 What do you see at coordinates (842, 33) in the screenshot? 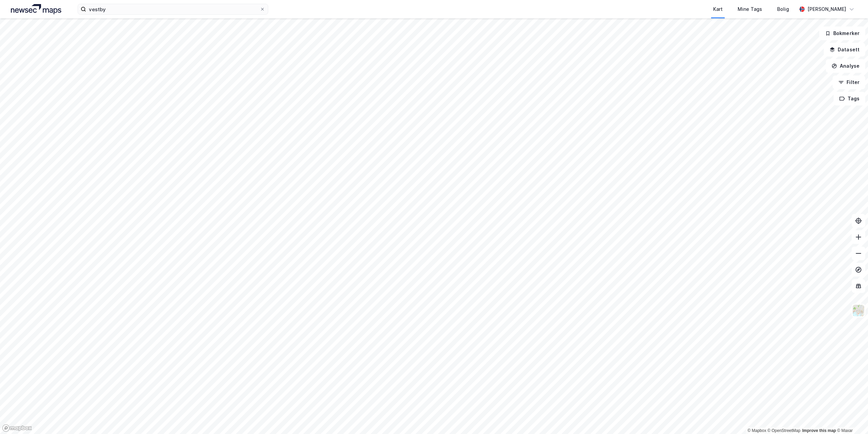
I see `button: Bokmerker` at bounding box center [842, 33].